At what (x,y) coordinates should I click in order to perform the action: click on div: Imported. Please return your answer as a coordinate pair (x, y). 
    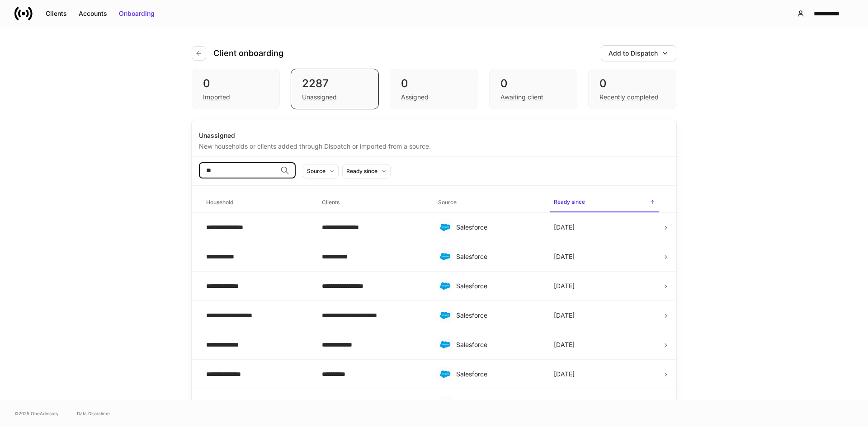
    Looking at the image, I should click on (216, 97).